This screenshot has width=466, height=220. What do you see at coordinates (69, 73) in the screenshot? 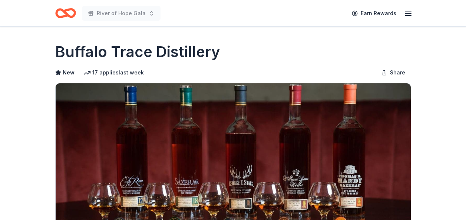
I see `span: New` at bounding box center [69, 73].